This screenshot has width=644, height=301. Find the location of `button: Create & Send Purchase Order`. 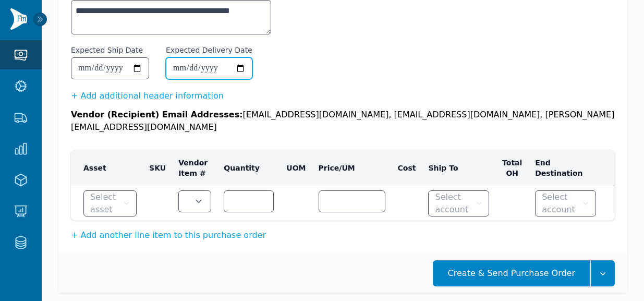

button: Create & Send Purchase Order is located at coordinates (512, 273).